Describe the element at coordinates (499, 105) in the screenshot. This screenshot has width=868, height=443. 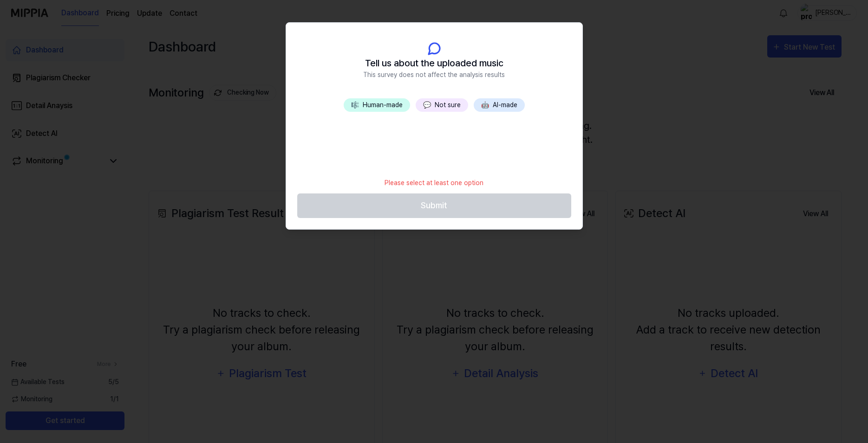
I see `button: 🤖AI-made` at that location.